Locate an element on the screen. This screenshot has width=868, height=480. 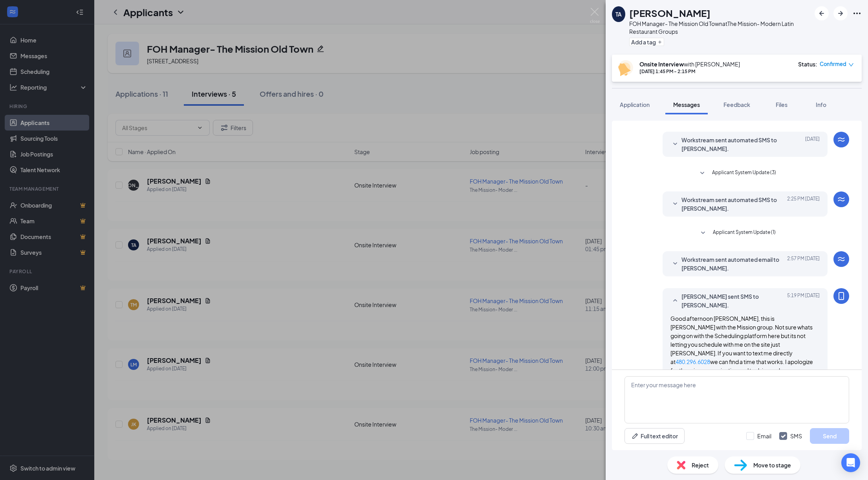
svg: MobileSms is located at coordinates (842, 296).